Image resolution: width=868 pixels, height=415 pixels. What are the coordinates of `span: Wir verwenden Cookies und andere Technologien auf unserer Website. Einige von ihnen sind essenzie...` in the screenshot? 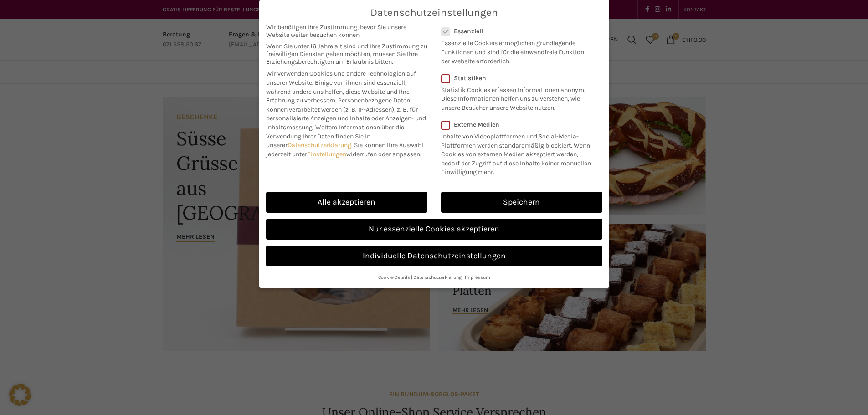 It's located at (341, 87).